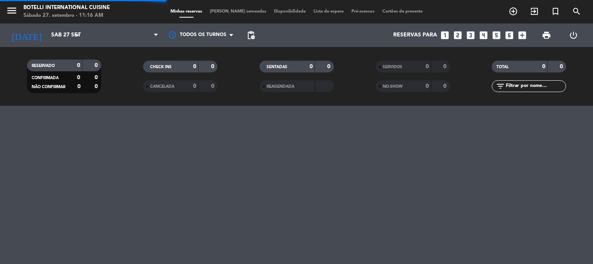  I want to click on span: Disponibilidade, so click(290, 11).